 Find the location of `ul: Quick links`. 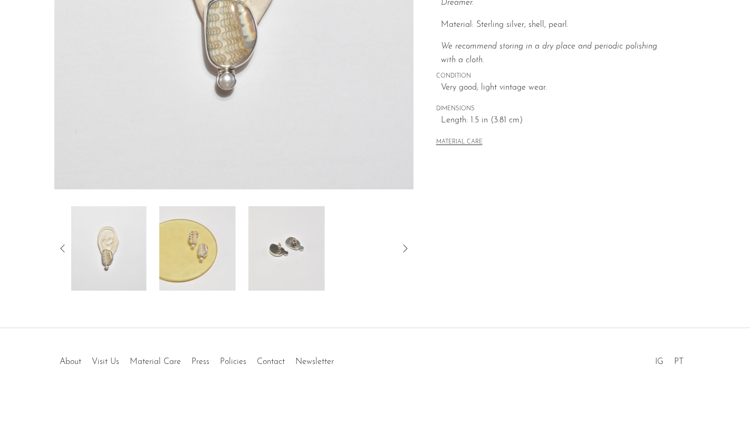

ul: Quick links is located at coordinates (197, 359).